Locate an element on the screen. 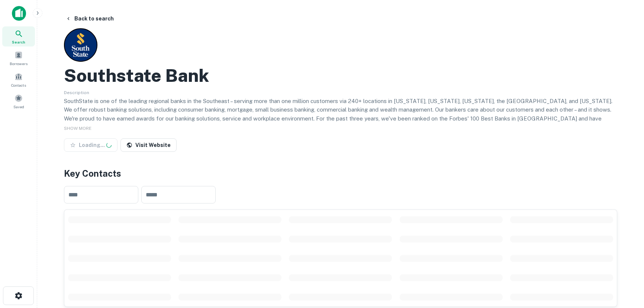  span: Saved is located at coordinates (19, 107).